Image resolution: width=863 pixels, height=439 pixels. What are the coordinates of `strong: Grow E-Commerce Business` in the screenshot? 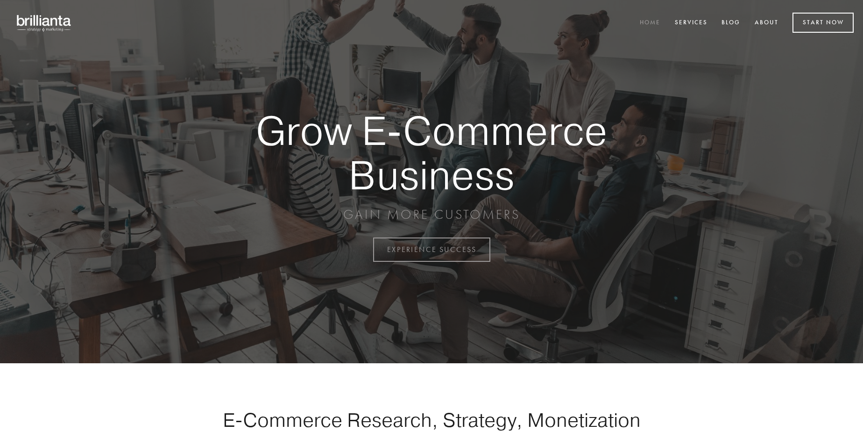 It's located at (432, 152).